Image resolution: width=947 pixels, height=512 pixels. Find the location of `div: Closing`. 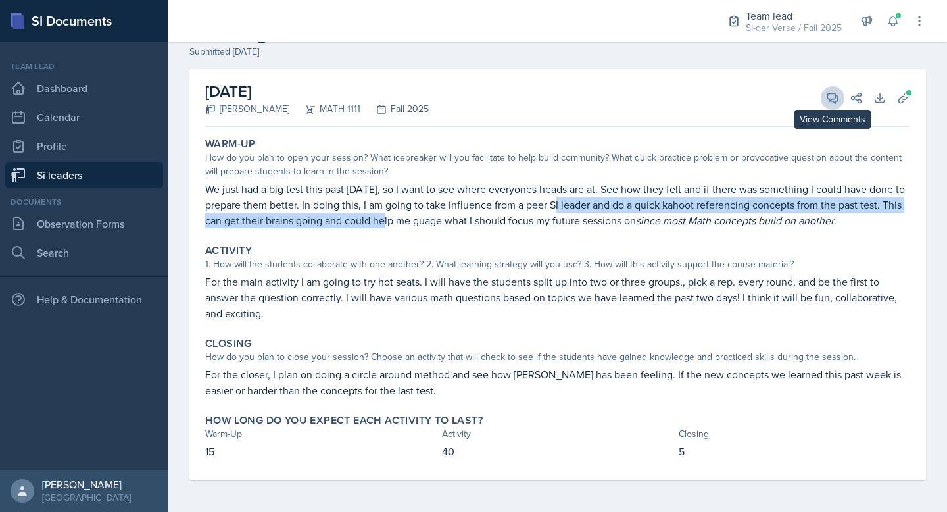

div: Closing is located at coordinates (794, 433).